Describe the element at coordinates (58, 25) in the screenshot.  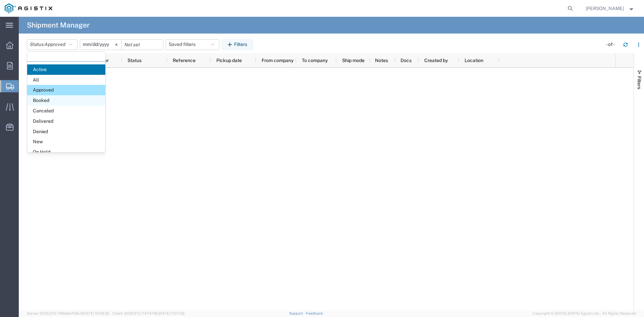
I see `h4: Shipment Manager` at that location.